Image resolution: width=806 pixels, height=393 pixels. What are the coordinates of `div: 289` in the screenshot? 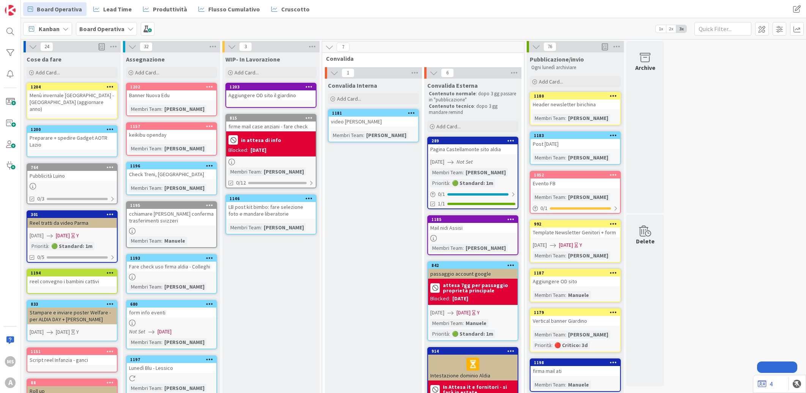 It's located at (474, 141).